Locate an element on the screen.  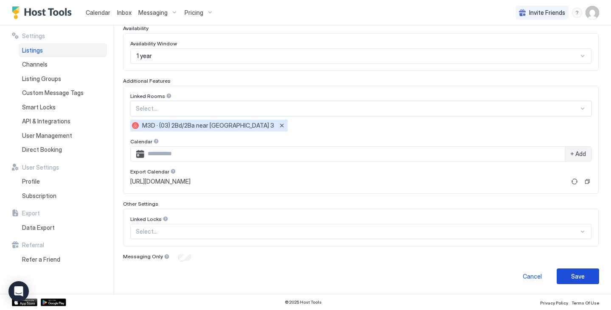
a: API & Integrations is located at coordinates (63, 121).